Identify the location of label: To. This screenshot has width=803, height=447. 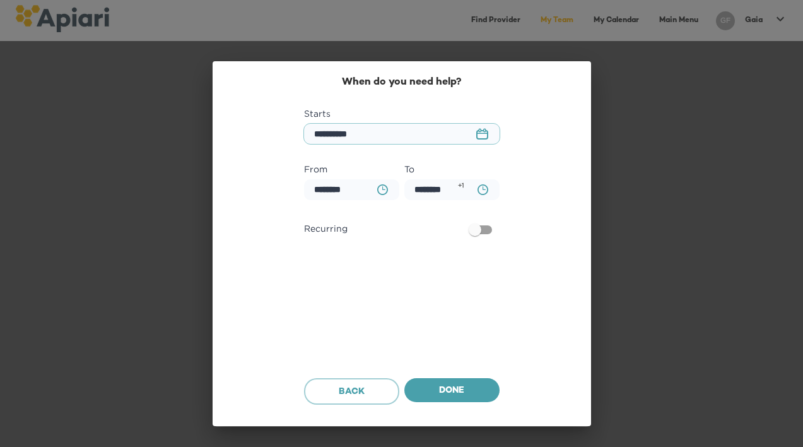
(452, 169).